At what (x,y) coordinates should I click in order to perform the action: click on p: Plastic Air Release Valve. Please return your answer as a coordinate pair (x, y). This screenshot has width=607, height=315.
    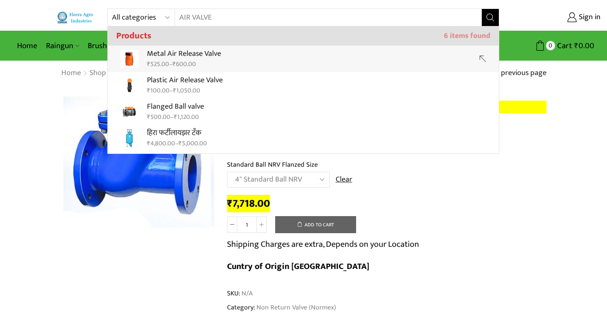
    Looking at the image, I should click on (185, 80).